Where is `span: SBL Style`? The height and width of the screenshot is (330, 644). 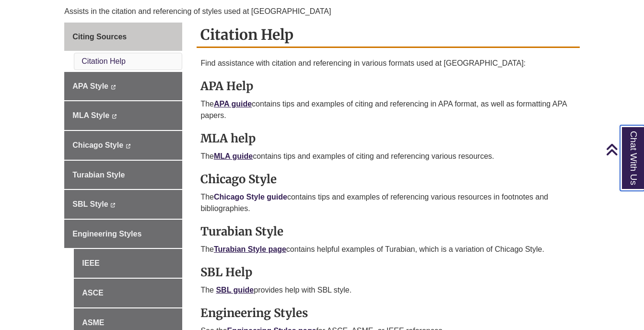
span: SBL Style is located at coordinates (90, 204).